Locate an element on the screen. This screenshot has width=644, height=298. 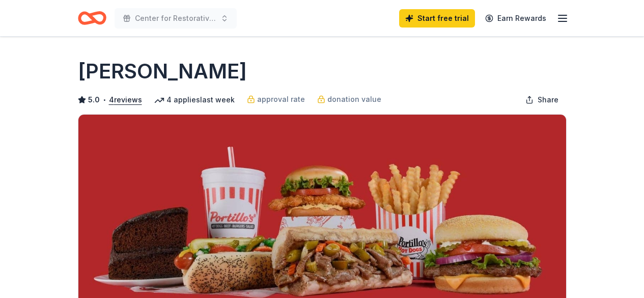
span: Center for Restorative Justice Works Christmas Event is located at coordinates (176, 19).